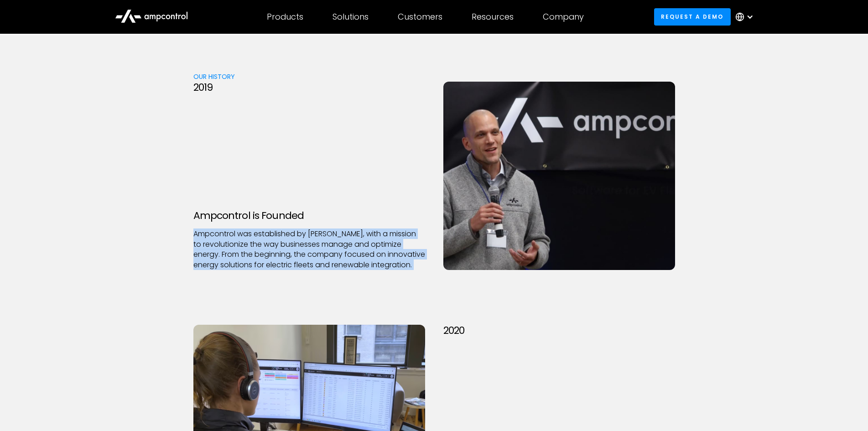 This screenshot has width=868, height=431. I want to click on div: OUR History, so click(434, 76).